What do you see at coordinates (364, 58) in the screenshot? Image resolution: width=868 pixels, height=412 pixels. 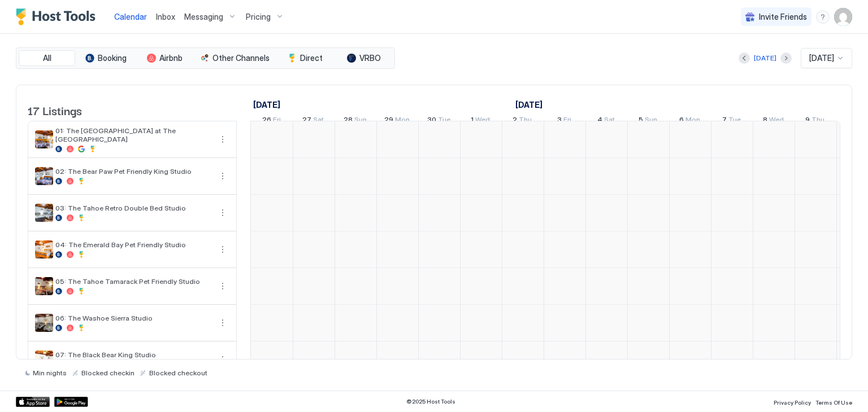 I see `button: VRBO` at bounding box center [364, 58].